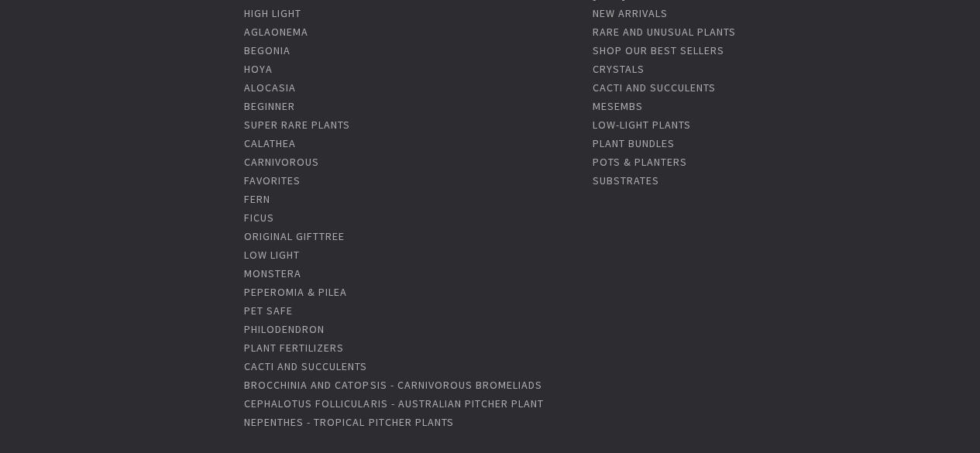 Image resolution: width=980 pixels, height=453 pixels. Describe the element at coordinates (634, 143) in the screenshot. I see `a: Plant Bundles` at that location.